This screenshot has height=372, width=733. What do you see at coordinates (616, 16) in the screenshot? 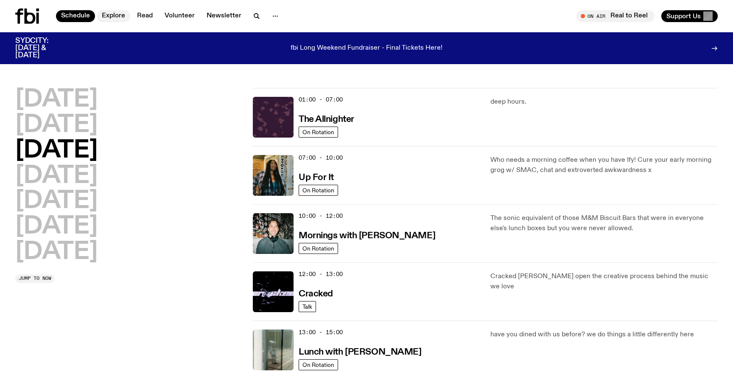
I see `button: On AirReal to Reel` at bounding box center [616, 16].